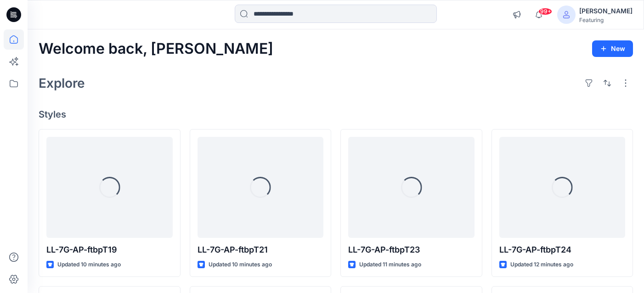 This screenshot has height=293, width=644. Describe the element at coordinates (545, 12) in the screenshot. I see `span: 99+` at that location.